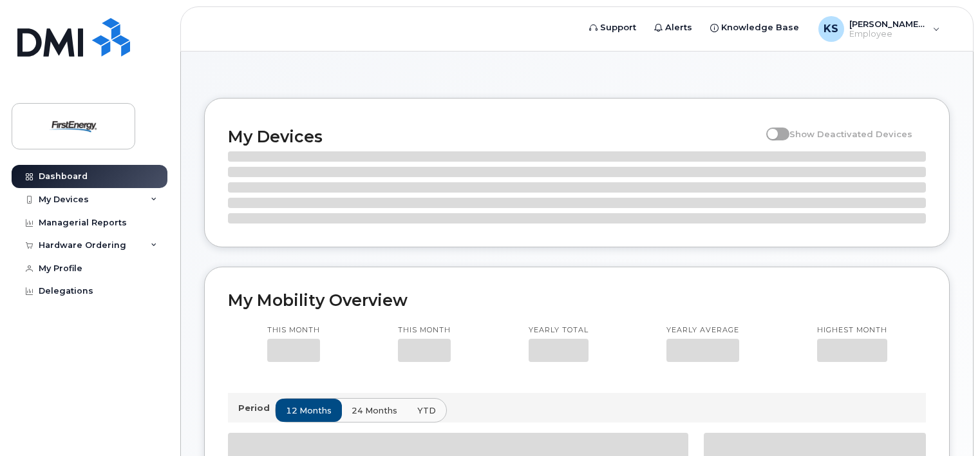 This screenshot has height=456, width=980. I want to click on input: Show Deactivated Devices, so click(771, 127).